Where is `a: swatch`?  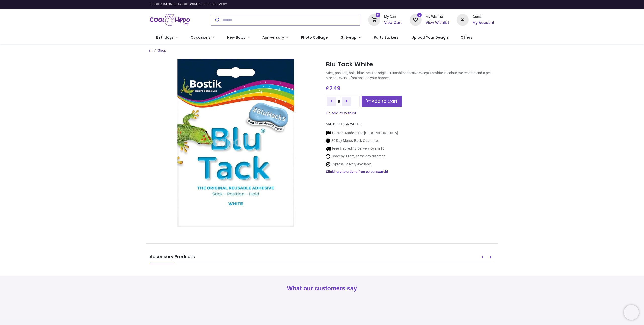 a: swatch is located at coordinates (381, 172).